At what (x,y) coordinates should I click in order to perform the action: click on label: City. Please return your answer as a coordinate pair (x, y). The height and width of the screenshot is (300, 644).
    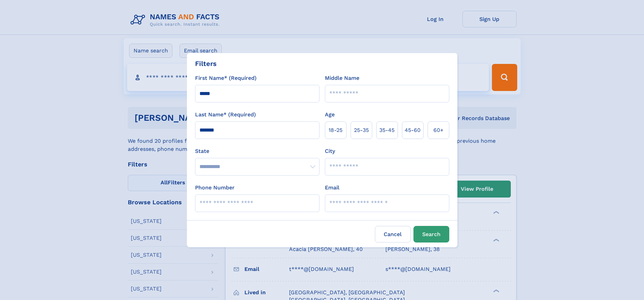
    Looking at the image, I should click on (330, 151).